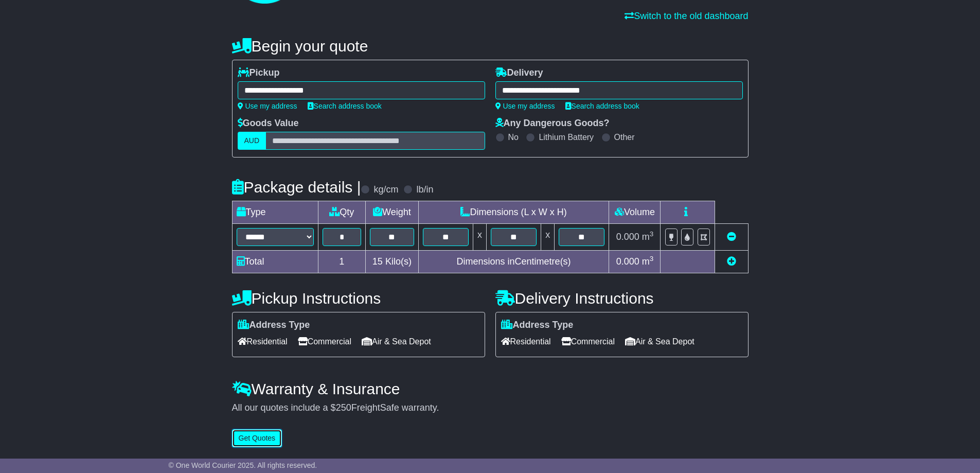 The image size is (980, 473). I want to click on a: Remove this item, so click(732, 237).